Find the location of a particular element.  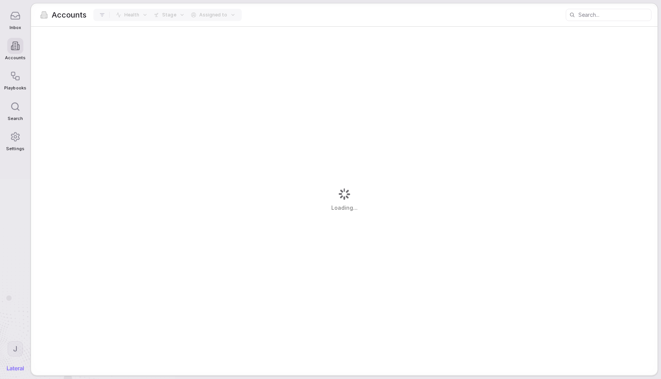

a: Accounts is located at coordinates (15, 49).